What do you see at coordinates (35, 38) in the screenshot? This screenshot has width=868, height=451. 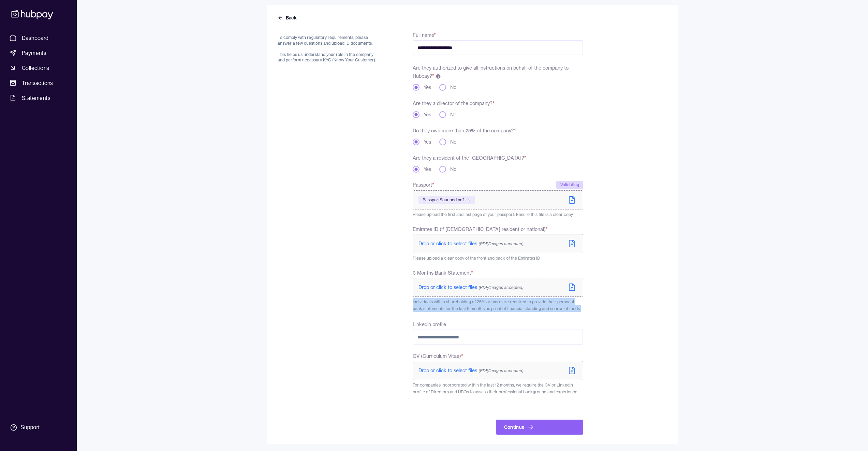 I see `span: Dashboard` at bounding box center [35, 38].